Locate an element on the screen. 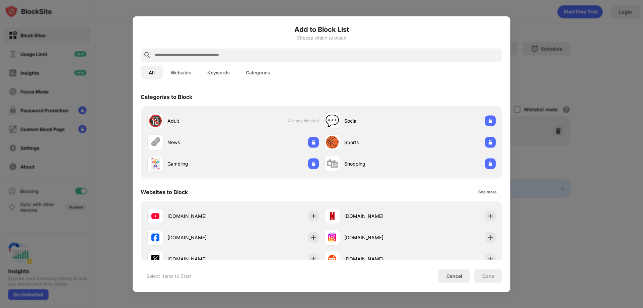  div: Cancel is located at coordinates (454, 276).